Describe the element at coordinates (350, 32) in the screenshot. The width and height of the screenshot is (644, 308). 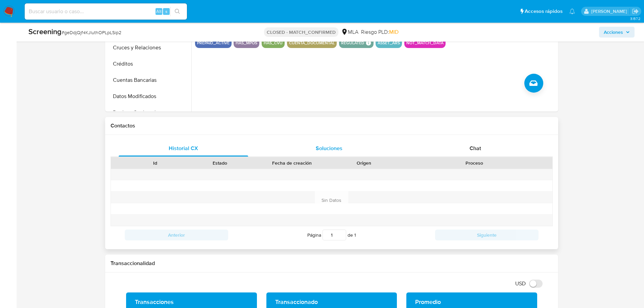
I see `div: MLA` at that location.